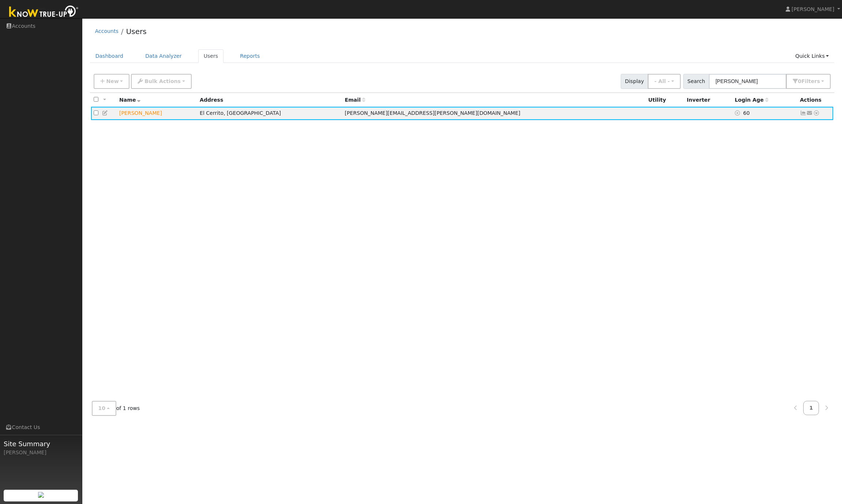  I want to click on span: 10, so click(102, 408).